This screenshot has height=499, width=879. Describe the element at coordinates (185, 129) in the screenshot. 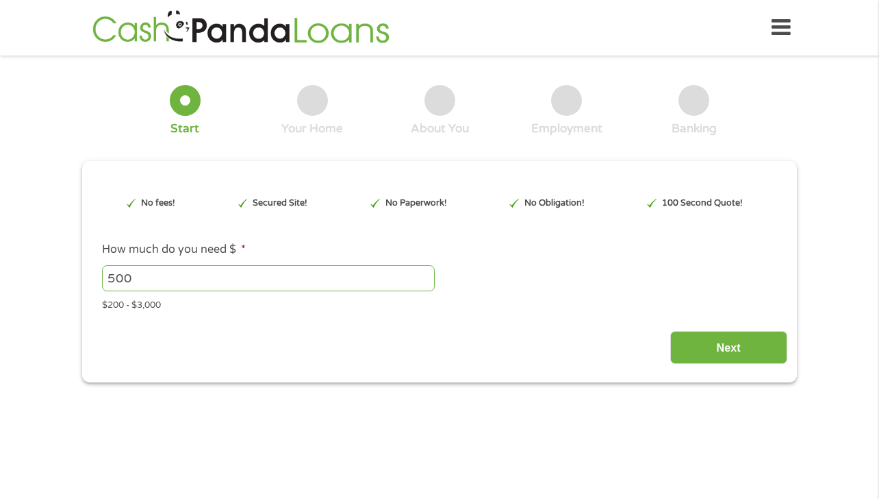

I see `div: Start` at that location.